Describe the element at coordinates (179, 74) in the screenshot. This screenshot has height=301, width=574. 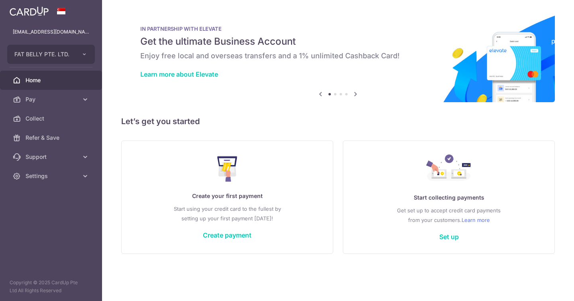
I see `a: Learn more about Elevate` at that location.